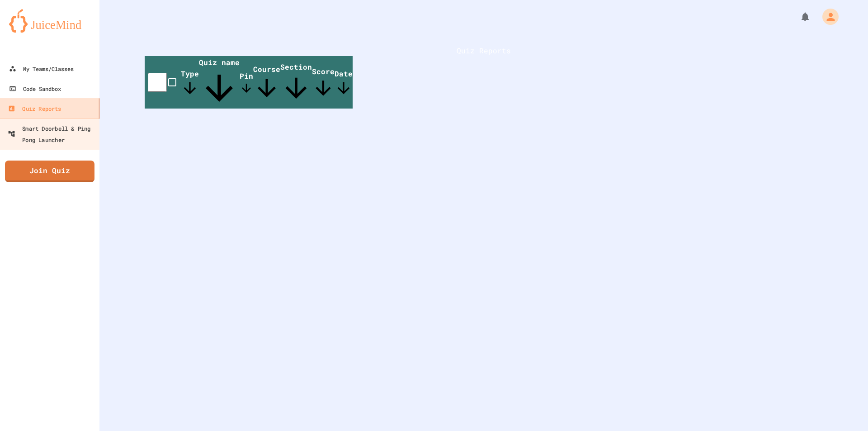 The width and height of the screenshot is (868, 431). What do you see at coordinates (267, 82) in the screenshot?
I see `span: Course` at bounding box center [267, 82].